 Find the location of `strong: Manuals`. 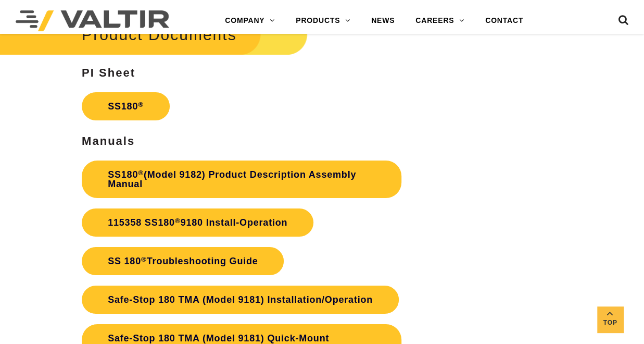

strong: Manuals is located at coordinates (108, 140).